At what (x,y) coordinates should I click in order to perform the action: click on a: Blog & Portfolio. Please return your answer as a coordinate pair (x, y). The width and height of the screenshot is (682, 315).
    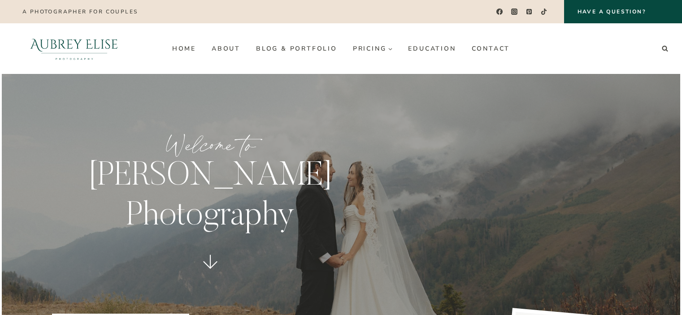
    Looking at the image, I should click on (296, 48).